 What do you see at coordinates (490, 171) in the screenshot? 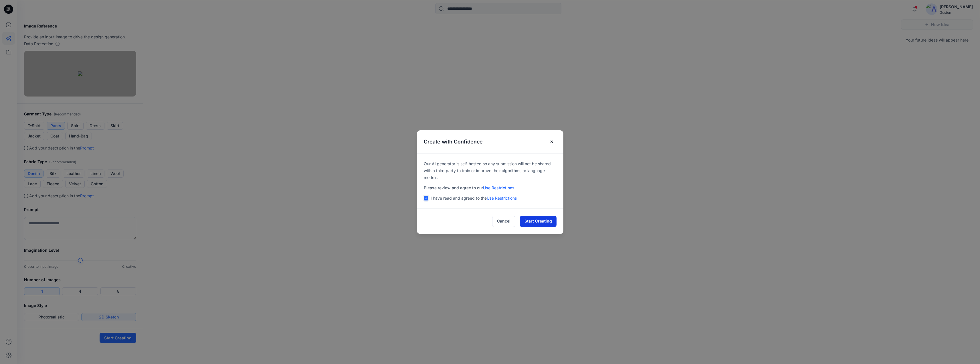
I see `p: Our AI generator is self-hosted so any submission will not be shared with a third party to train ...` at bounding box center [490, 171].